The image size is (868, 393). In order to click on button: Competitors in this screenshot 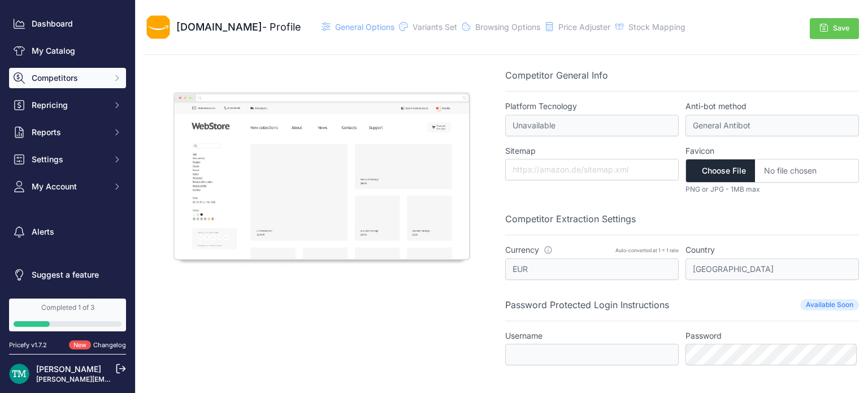, I will do `click(67, 78)`.